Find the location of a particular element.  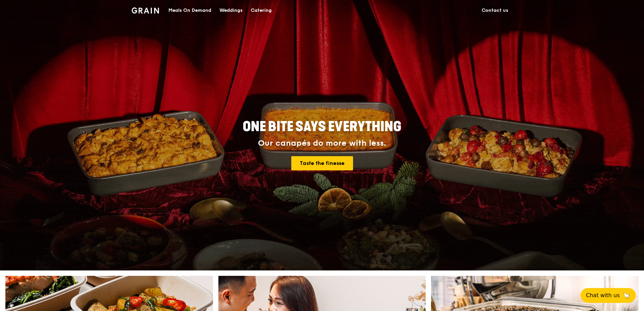

div: Our canapés do more with less. is located at coordinates (322, 143).